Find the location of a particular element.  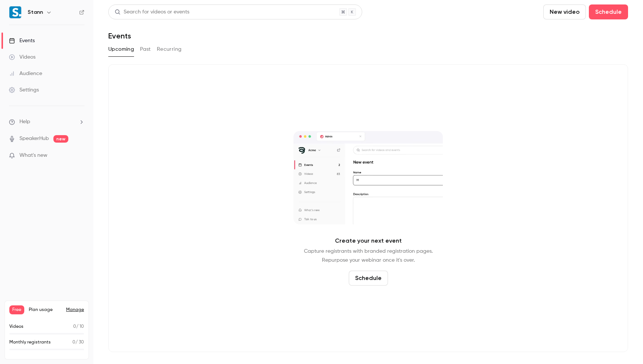

span: Help is located at coordinates (25, 122).